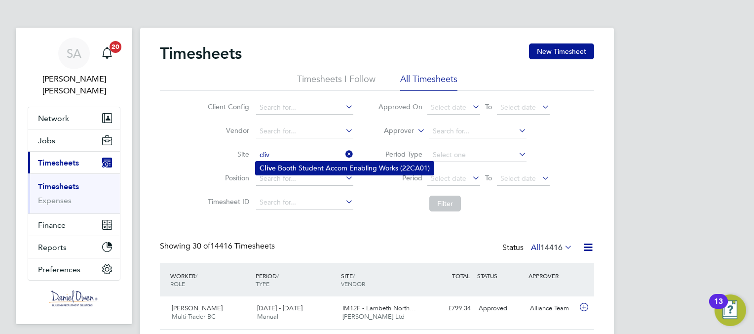 This screenshot has width=754, height=334. Describe the element at coordinates (74, 140) in the screenshot. I see `button: Jobs` at that location.